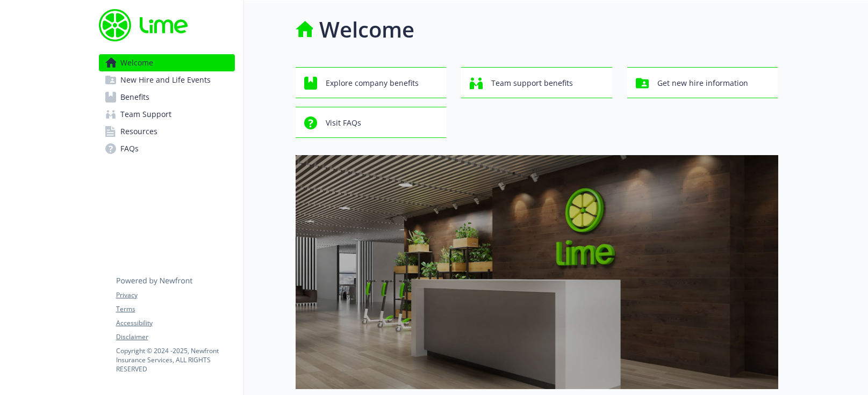 This screenshot has height=395, width=868. I want to click on span: Visit FAQs, so click(343, 123).